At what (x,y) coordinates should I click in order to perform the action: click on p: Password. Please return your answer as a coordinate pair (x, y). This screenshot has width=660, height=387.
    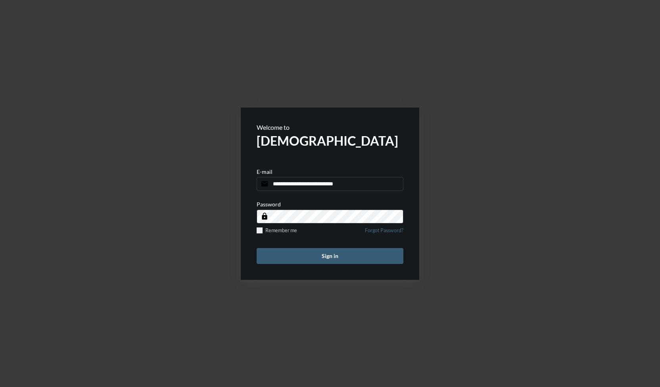
    Looking at the image, I should click on (268, 204).